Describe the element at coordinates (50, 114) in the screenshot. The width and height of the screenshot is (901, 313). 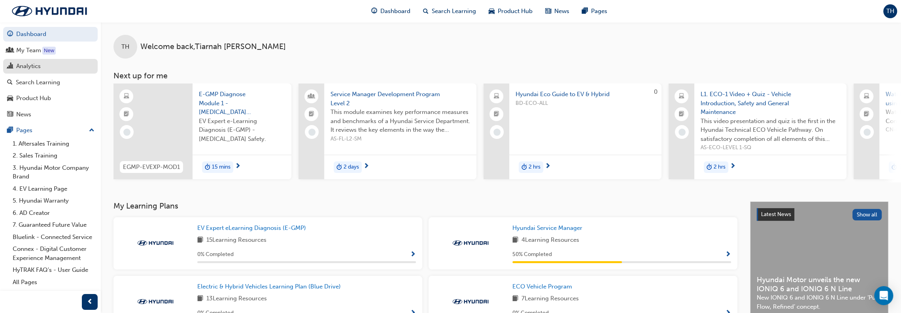
I see `a: News` at that location.